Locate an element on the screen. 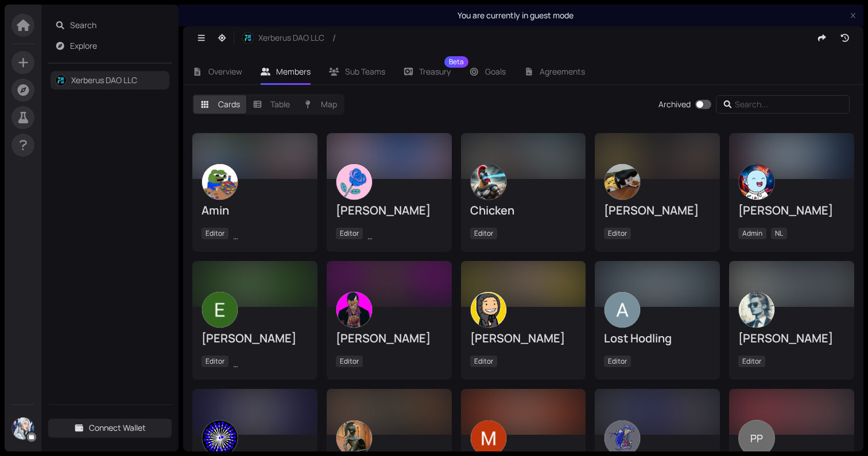 This screenshot has width=868, height=456. img: 4RCbTu7iWF.jpeg is located at coordinates (354, 439).